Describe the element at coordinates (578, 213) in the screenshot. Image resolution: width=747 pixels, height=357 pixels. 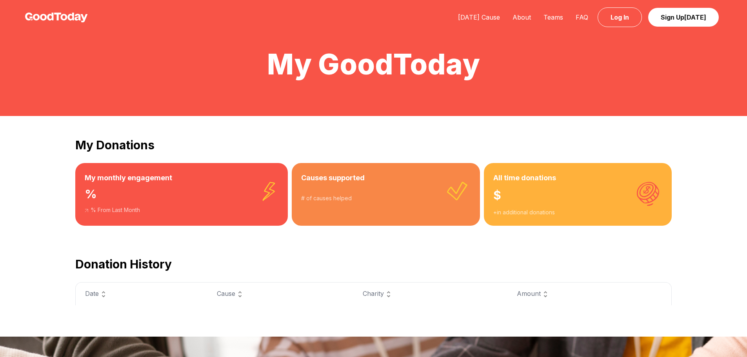
I see `div: + in additional donations` at that location.